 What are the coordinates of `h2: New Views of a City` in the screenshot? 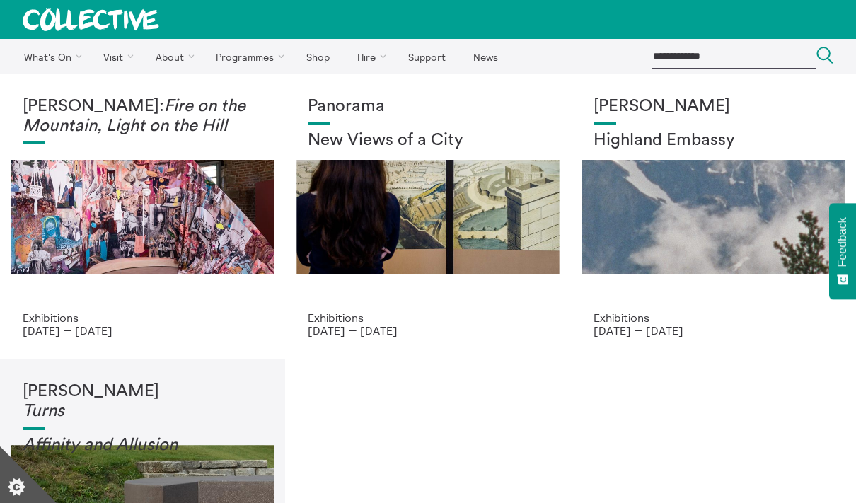 It's located at (427, 141).